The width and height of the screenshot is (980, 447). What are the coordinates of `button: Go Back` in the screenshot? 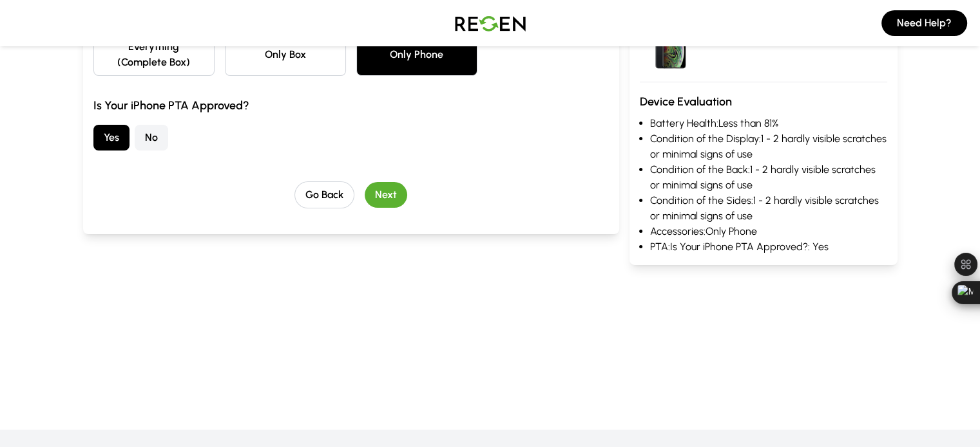 It's located at (324, 195).